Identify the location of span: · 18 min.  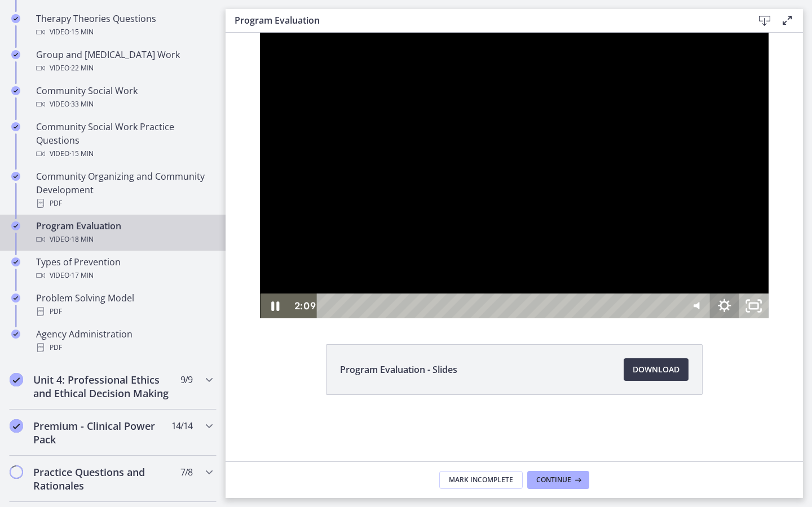
(81, 240).